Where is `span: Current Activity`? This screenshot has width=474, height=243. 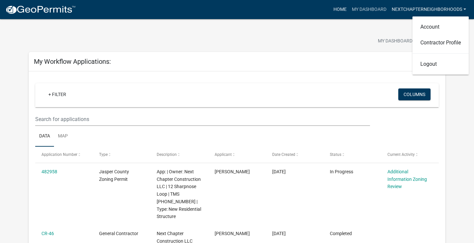 span: Current Activity is located at coordinates (401, 155).